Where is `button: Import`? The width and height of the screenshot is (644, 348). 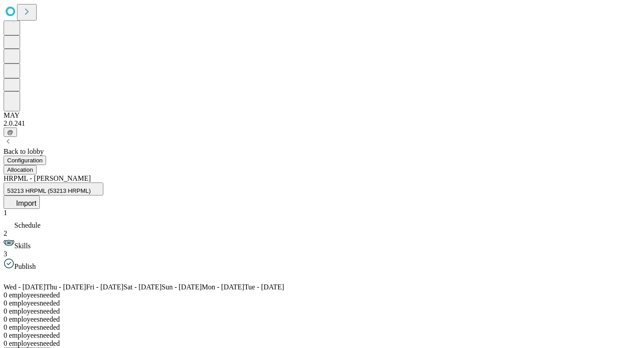
button: Import is located at coordinates (21, 202).